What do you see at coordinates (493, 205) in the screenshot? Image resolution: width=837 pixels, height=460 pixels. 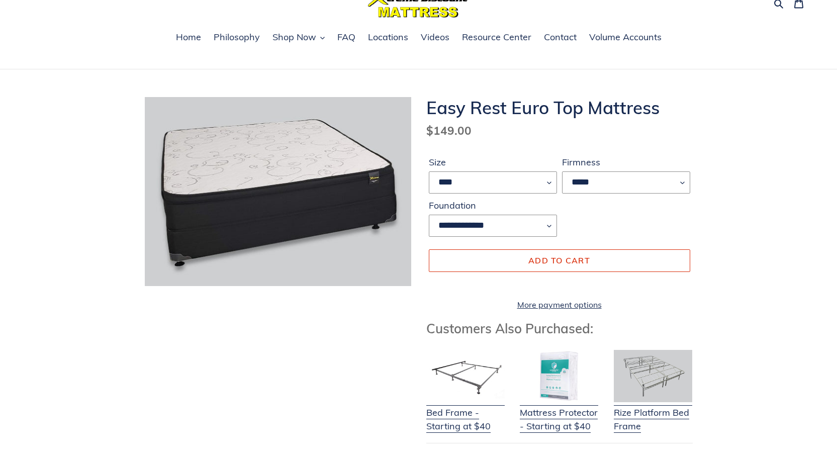 I see `label: Foundation` at bounding box center [493, 205].